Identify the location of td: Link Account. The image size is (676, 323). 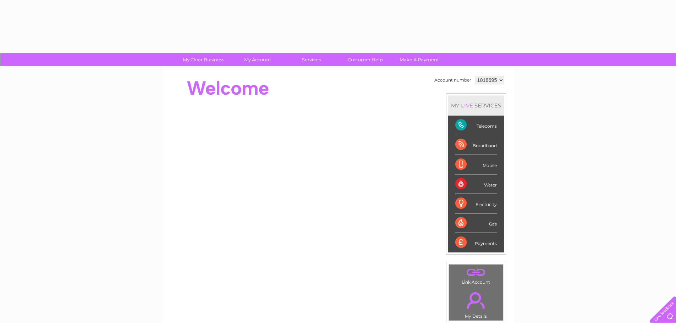
(476, 275).